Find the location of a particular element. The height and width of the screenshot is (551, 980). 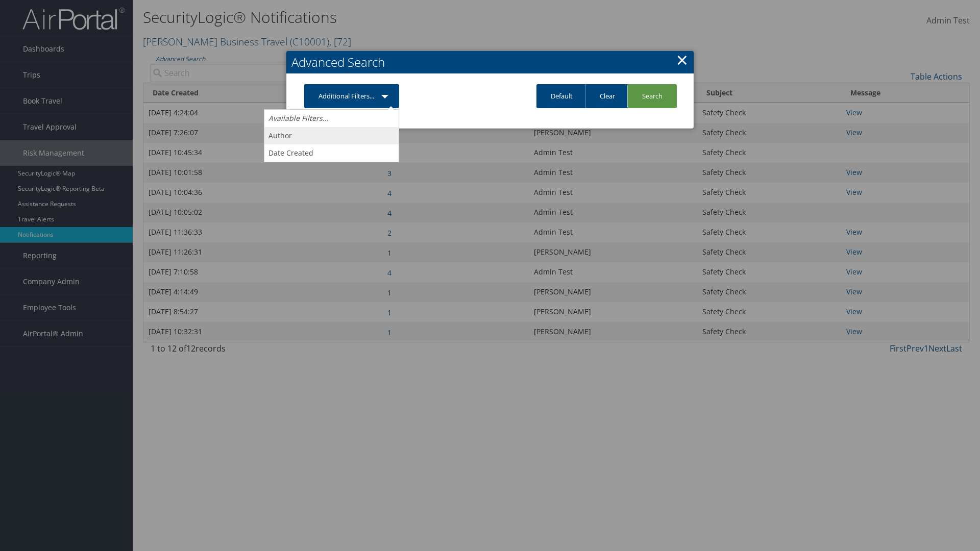

a: Author is located at coordinates (331, 136).